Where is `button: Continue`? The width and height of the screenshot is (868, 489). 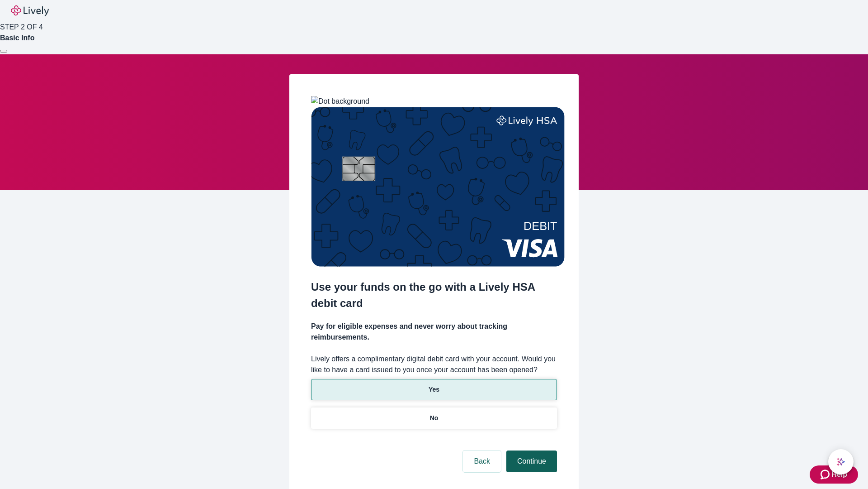 button: Continue is located at coordinates (532, 461).